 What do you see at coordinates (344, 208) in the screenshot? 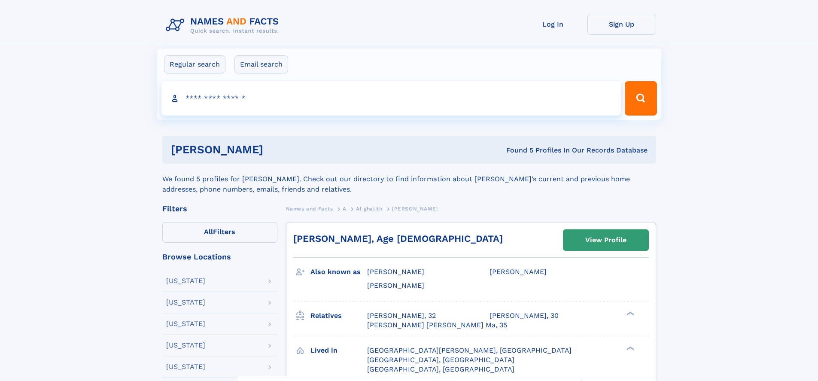
I see `a: A` at bounding box center [344, 208].